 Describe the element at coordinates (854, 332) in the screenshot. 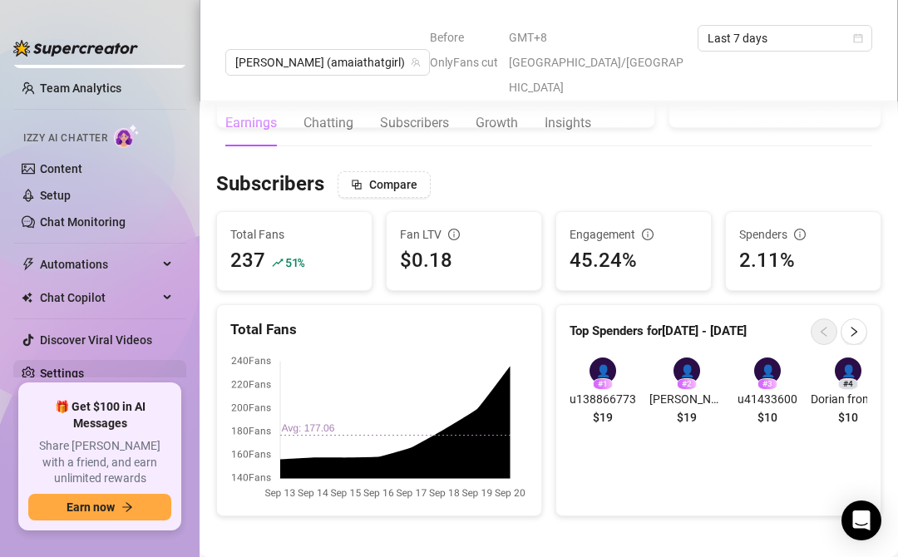

I see `span: right` at that location.